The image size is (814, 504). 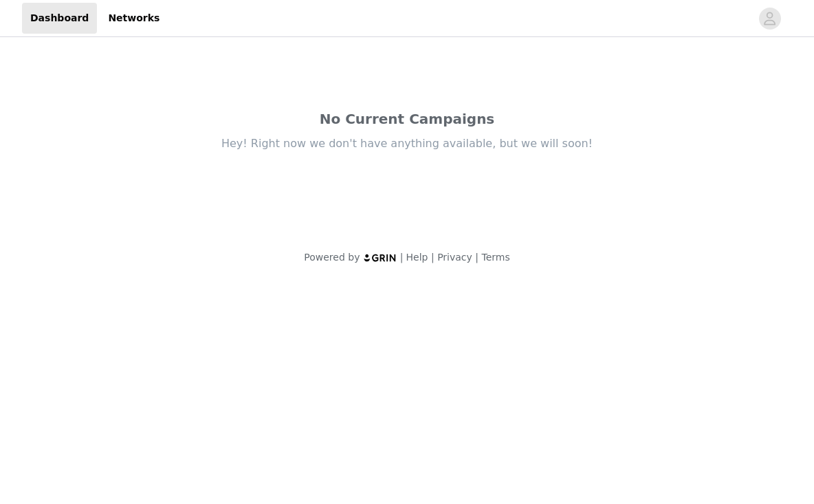 I want to click on a: Dashboard, so click(x=59, y=18).